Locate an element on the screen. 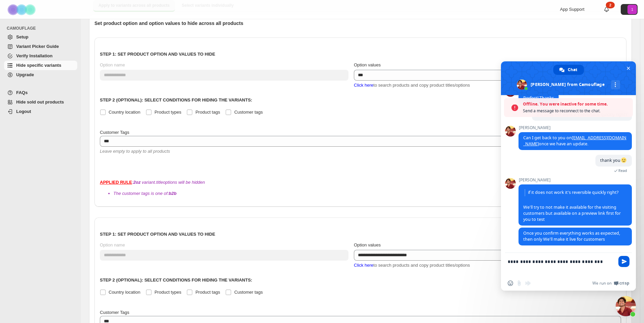 The width and height of the screenshot is (644, 323). img: Camouflage is located at coordinates (22, 9).